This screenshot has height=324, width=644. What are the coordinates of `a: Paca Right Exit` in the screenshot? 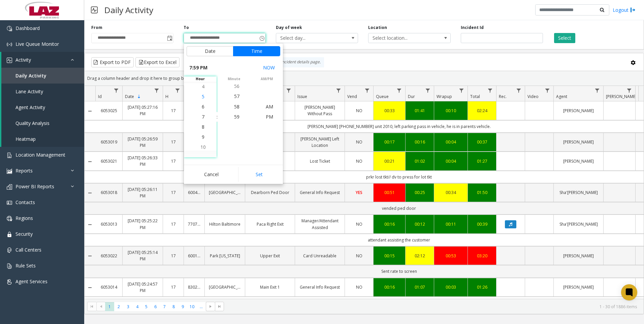 It's located at (270, 224).